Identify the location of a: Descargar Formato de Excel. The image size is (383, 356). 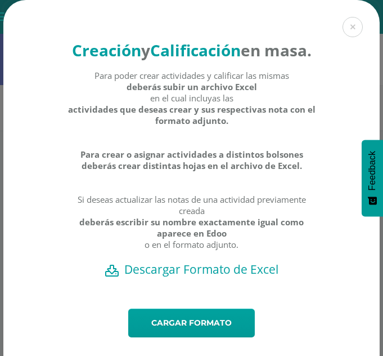
(191, 269).